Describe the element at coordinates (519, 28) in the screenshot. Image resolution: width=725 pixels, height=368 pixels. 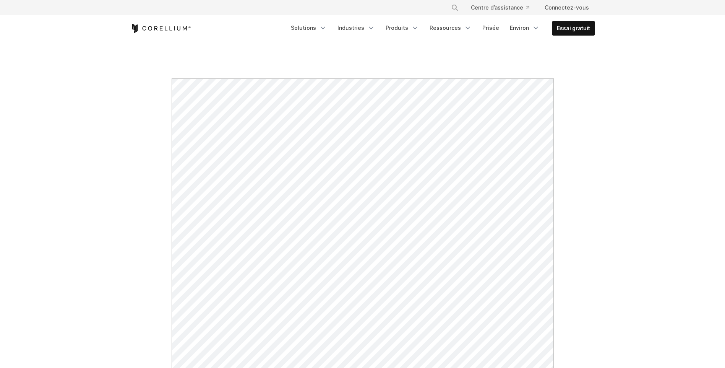
I see `font: Environ` at that location.